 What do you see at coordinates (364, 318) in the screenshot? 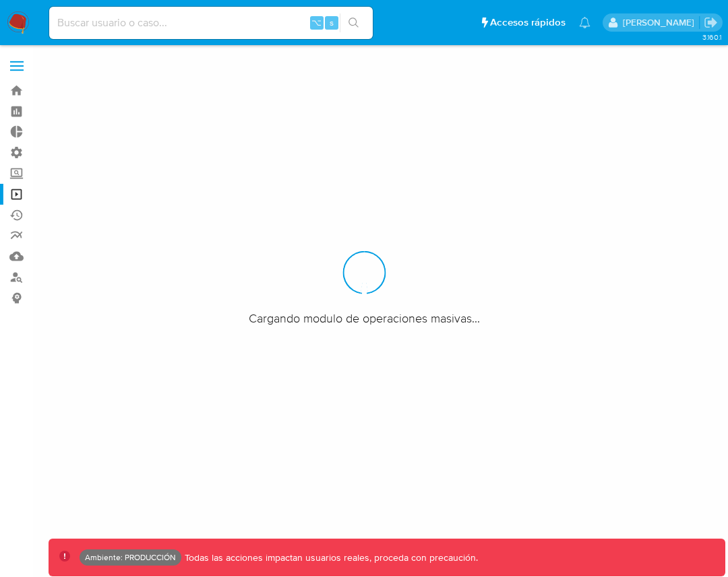
I see `span: Cargando modulo de operaciones masivas...` at bounding box center [364, 318].